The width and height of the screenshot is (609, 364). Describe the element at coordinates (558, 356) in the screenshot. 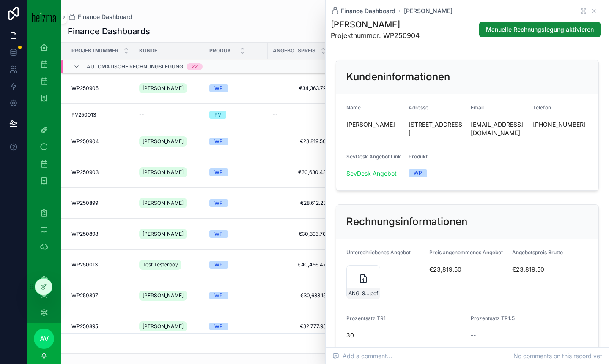

I see `span: No comments on this record yet` at that location.